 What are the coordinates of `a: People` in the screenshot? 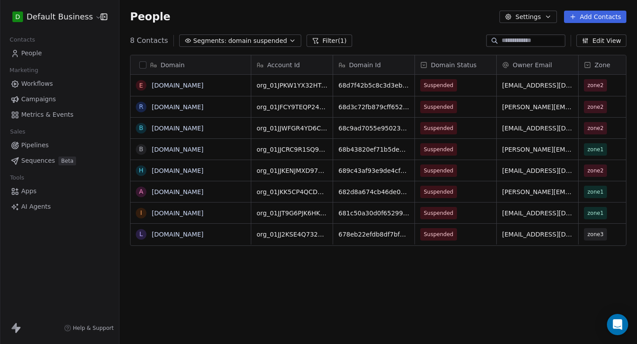 It's located at (59, 53).